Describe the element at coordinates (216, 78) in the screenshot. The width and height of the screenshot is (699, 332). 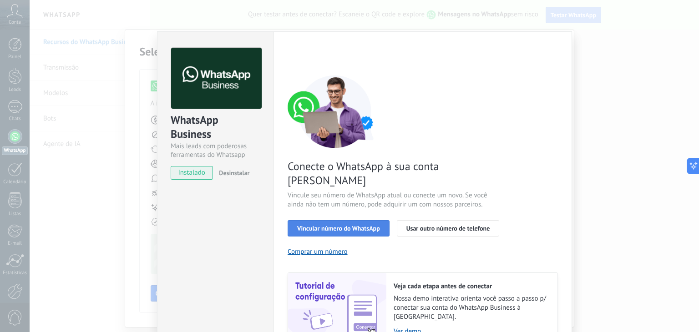
I see `img: logo_main.png` at that location.